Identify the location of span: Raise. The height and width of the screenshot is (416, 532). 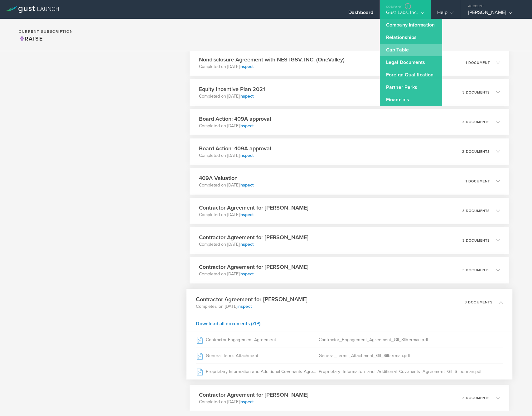
(31, 39).